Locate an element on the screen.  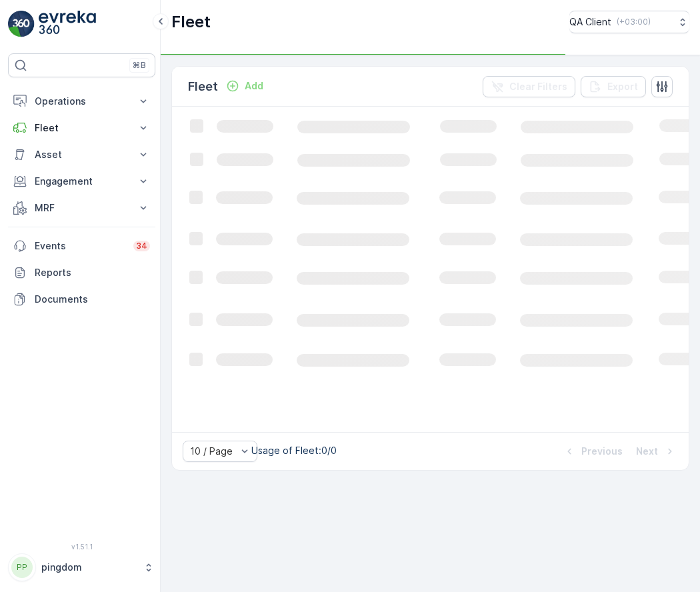
p: Engagement is located at coordinates (81, 181).